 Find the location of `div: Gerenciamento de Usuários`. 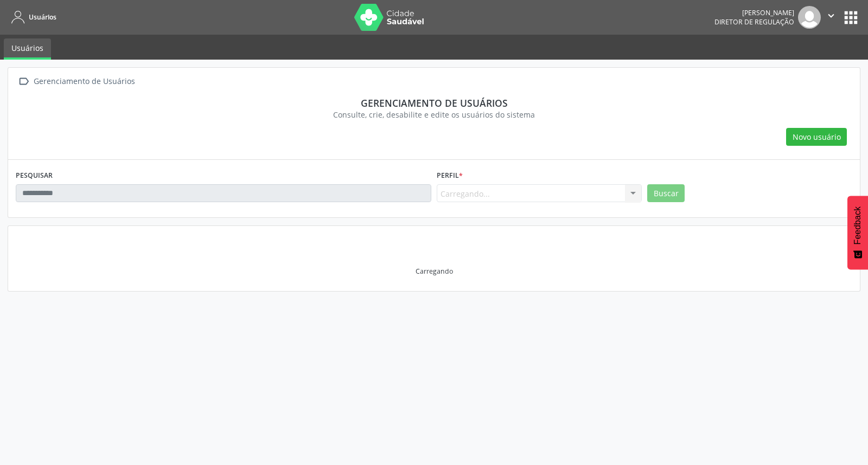

div: Gerenciamento de Usuários is located at coordinates (84, 81).